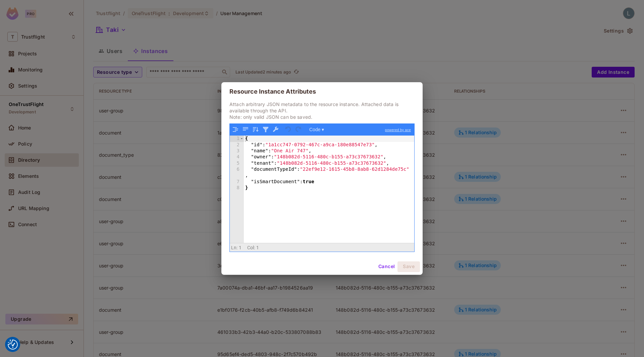 The width and height of the screenshot is (644, 357). What do you see at coordinates (266, 130) in the screenshot?
I see `button: Filter, sort, or transform contents` at bounding box center [266, 130].